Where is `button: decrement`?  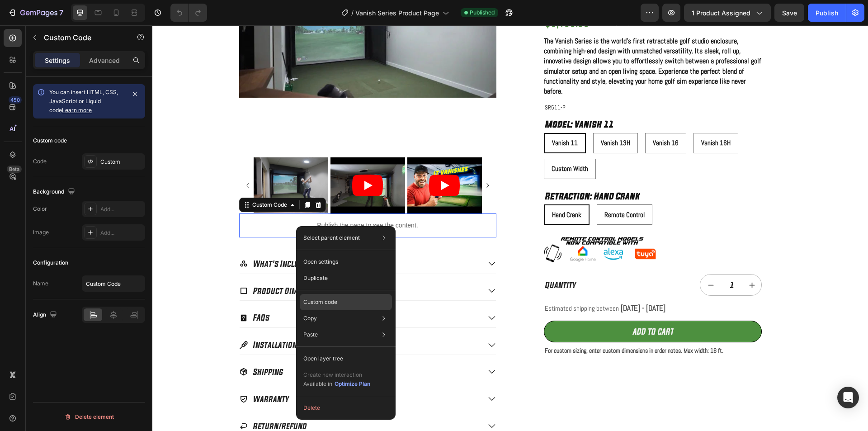 button: decrement is located at coordinates (558, 259).